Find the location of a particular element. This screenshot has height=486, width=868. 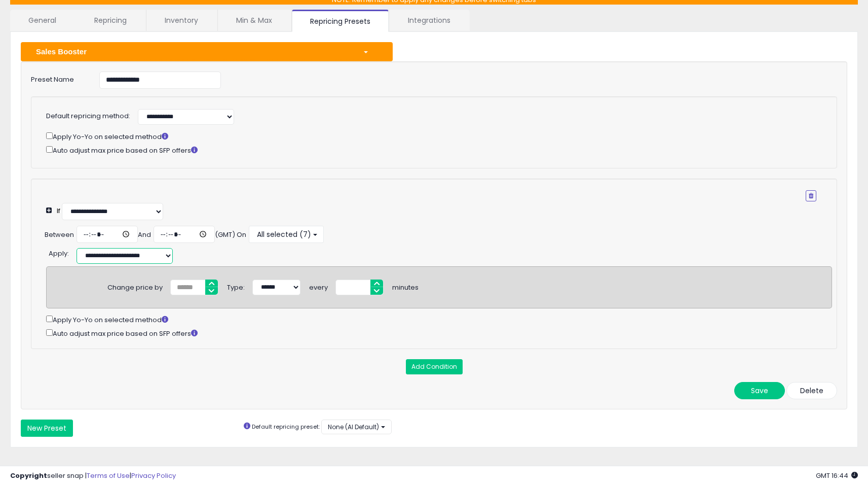

button: None (AI Default) is located at coordinates (356, 426).